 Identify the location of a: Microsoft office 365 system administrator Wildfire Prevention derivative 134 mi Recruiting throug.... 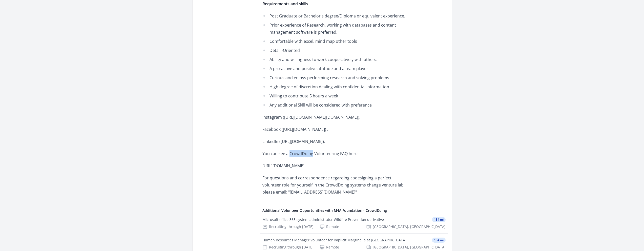
(354, 223).